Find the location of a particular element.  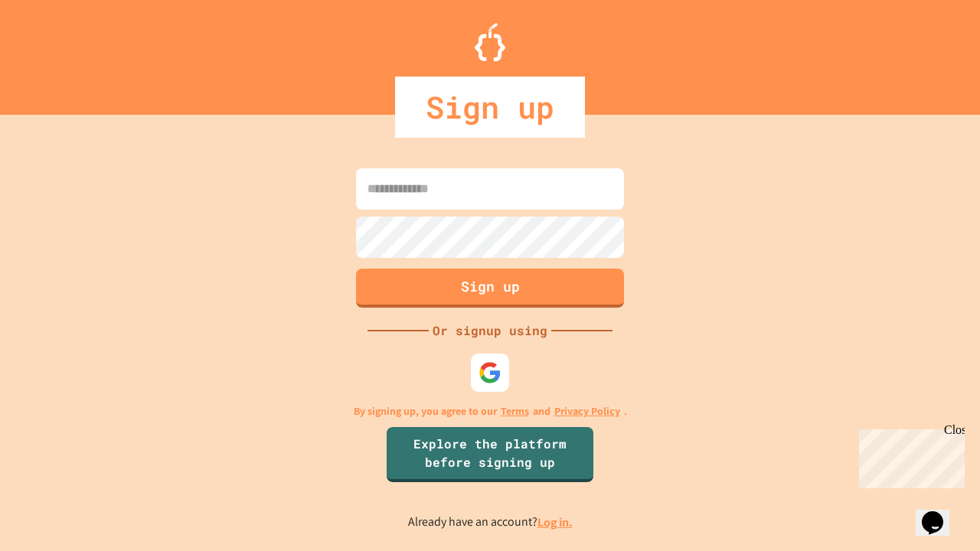

a: Terms is located at coordinates (514, 411).